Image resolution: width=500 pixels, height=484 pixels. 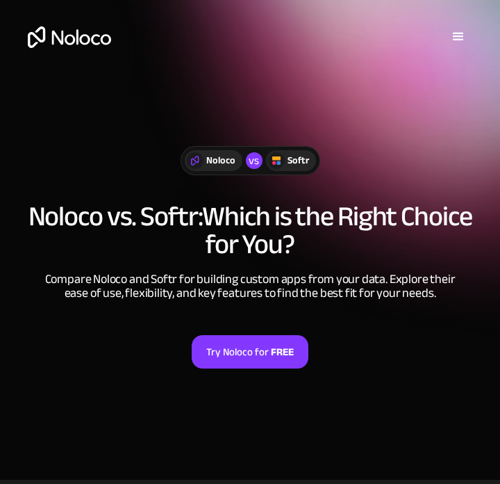 What do you see at coordinates (459, 37) in the screenshot?
I see `div: menu` at bounding box center [459, 37].